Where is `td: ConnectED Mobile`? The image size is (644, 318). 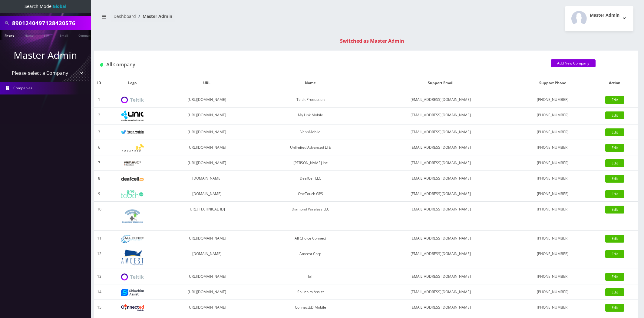 td: ConnectED Mobile is located at coordinates (310, 307).